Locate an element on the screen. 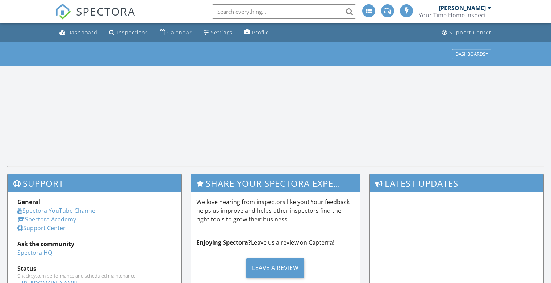 The image size is (551, 283). h3: Latest Updates is located at coordinates (456, 183).